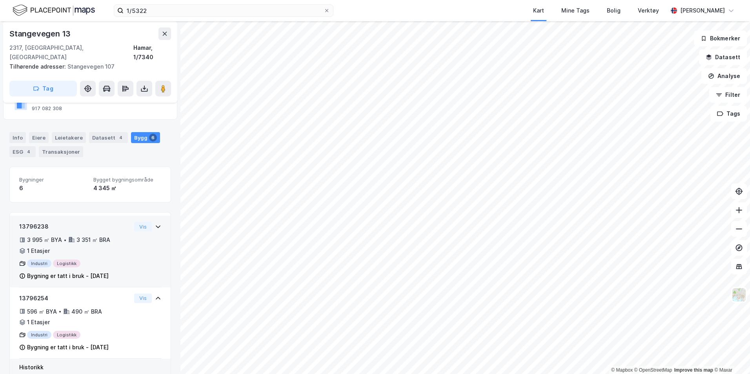 This screenshot has height=374, width=750. I want to click on div: Kontrollprogram for chat, so click(731, 355).